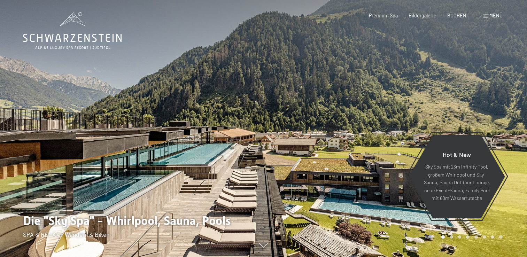  Describe the element at coordinates (468, 237) in the screenshot. I see `div: Carousel Page 4` at that location.